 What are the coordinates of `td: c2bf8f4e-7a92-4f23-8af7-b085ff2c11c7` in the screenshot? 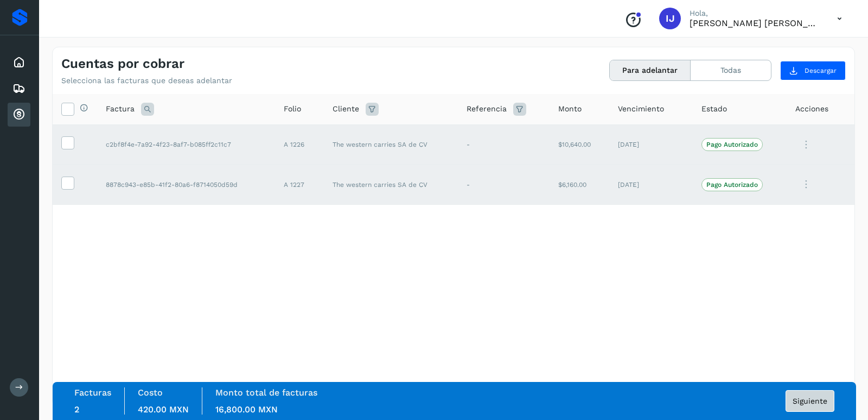 It's located at (186, 145).